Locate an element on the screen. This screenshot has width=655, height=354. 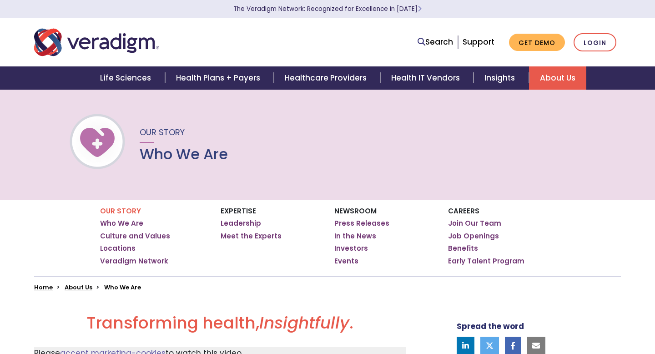
a: Get Demo is located at coordinates (537, 42).